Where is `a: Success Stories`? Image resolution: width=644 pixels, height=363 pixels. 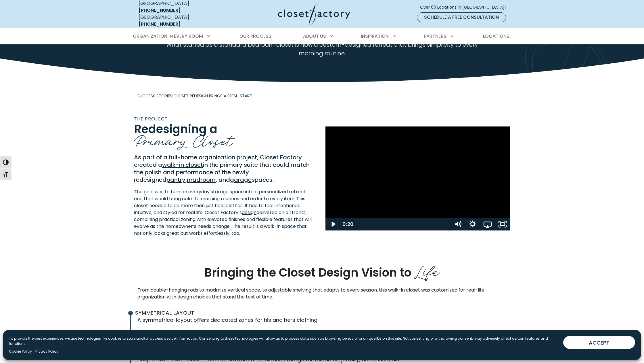
a: Success Stories is located at coordinates (155, 96).